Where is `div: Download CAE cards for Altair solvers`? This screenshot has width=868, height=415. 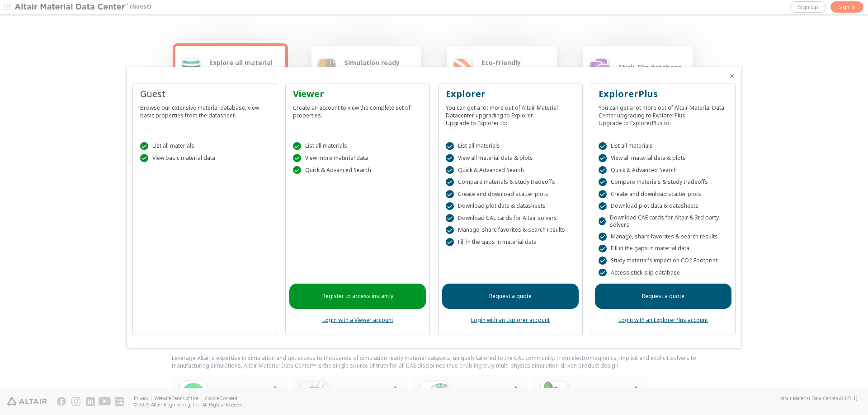 div: Download CAE cards for Altair solvers is located at coordinates (510, 218).